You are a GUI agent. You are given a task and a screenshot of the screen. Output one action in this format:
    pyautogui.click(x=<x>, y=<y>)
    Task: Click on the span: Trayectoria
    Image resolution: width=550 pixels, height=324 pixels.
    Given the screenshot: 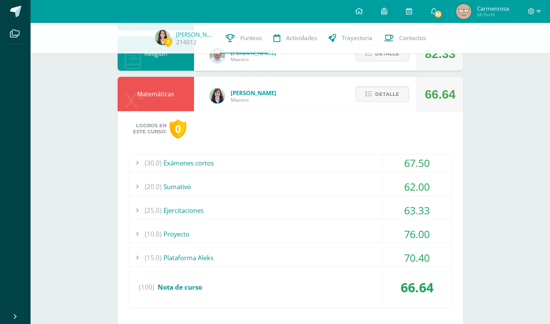 What is the action you would take?
    pyautogui.click(x=357, y=38)
    